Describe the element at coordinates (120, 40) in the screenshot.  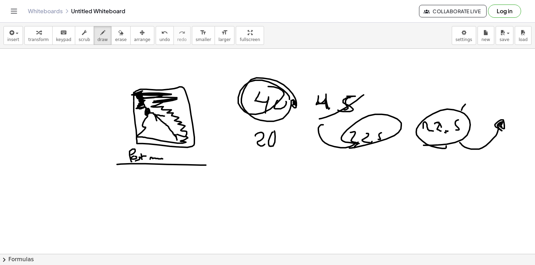
I see `span: erase` at that location.